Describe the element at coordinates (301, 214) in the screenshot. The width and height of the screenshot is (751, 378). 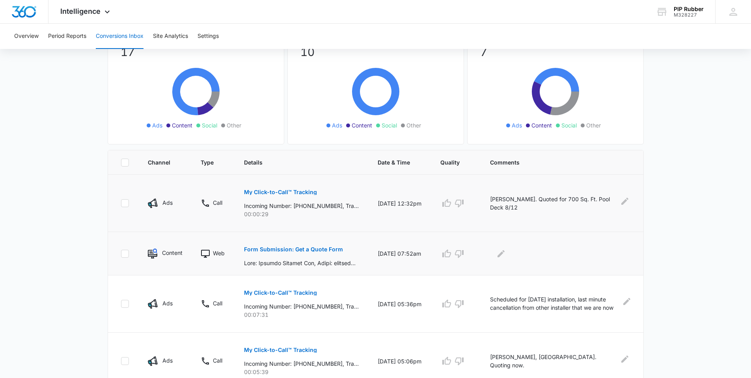
I see `p: 00:00:29` at that location.